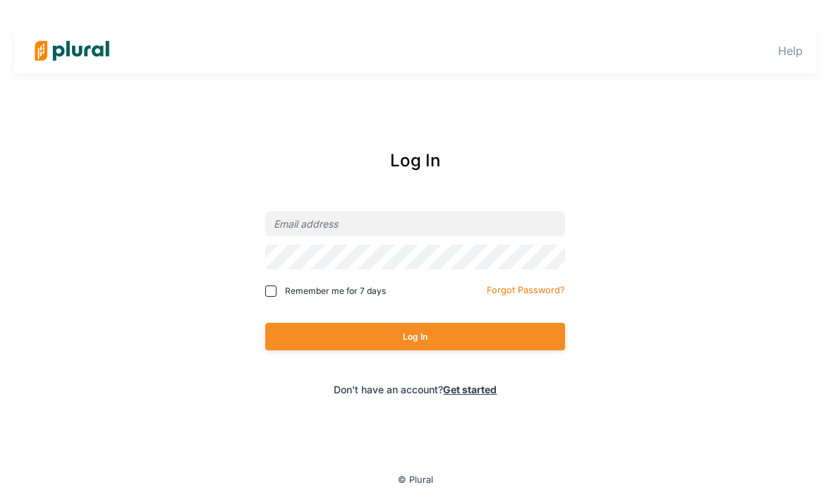  I want to click on a: Help, so click(790, 51).